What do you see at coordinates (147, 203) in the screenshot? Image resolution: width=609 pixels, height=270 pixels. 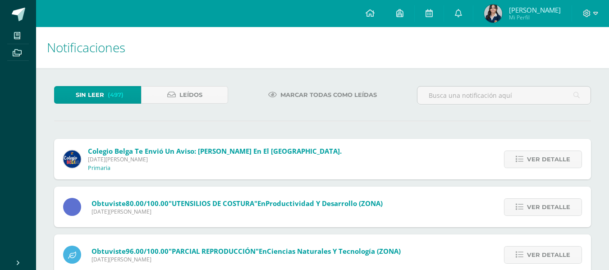 I see `span: 80.00/100.00` at bounding box center [147, 203].